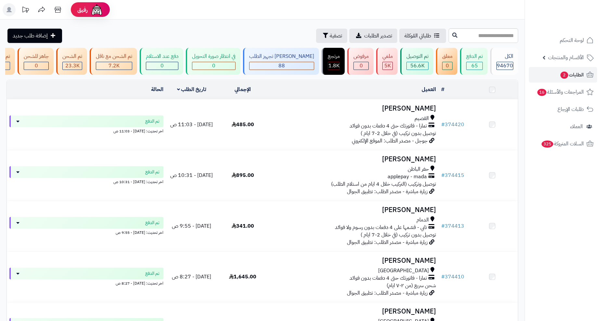  Describe the element at coordinates (162, 56) in the screenshot. I see `div: دفع عند الاستلام` at that location.